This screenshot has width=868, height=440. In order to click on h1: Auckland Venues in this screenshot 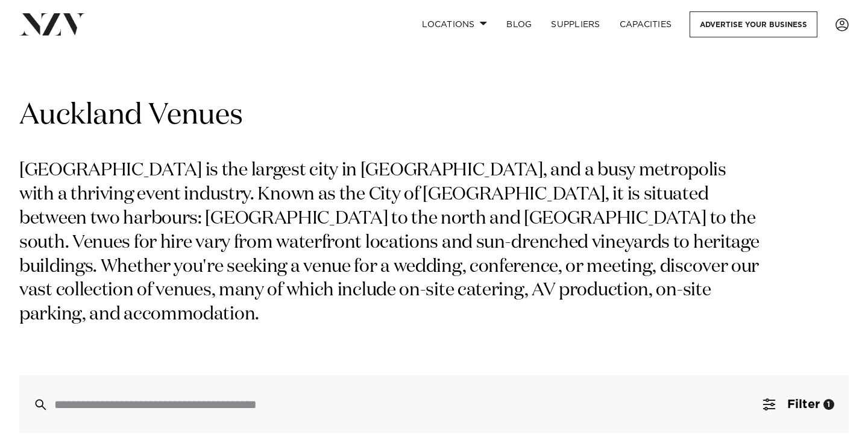, I will do `click(434, 116)`.